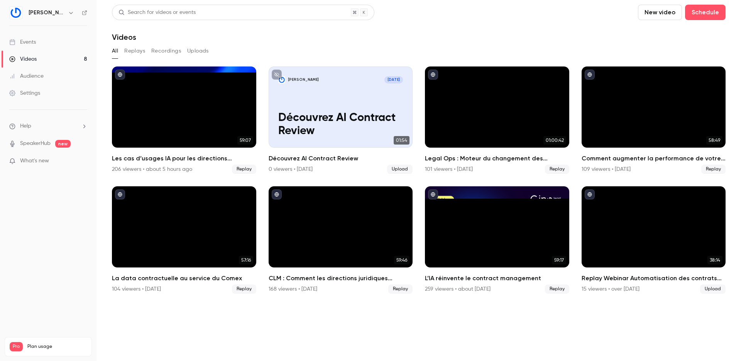 Image resolution: width=741 pixels, height=361 pixels. I want to click on h2: Les cas d’usages IA pour les directions juridiques, so click(184, 158).